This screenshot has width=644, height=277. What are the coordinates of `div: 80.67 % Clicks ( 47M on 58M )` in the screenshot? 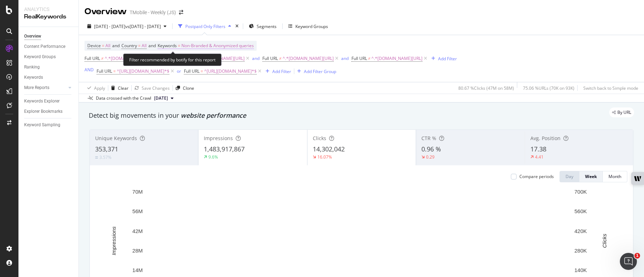 It's located at (486, 88).